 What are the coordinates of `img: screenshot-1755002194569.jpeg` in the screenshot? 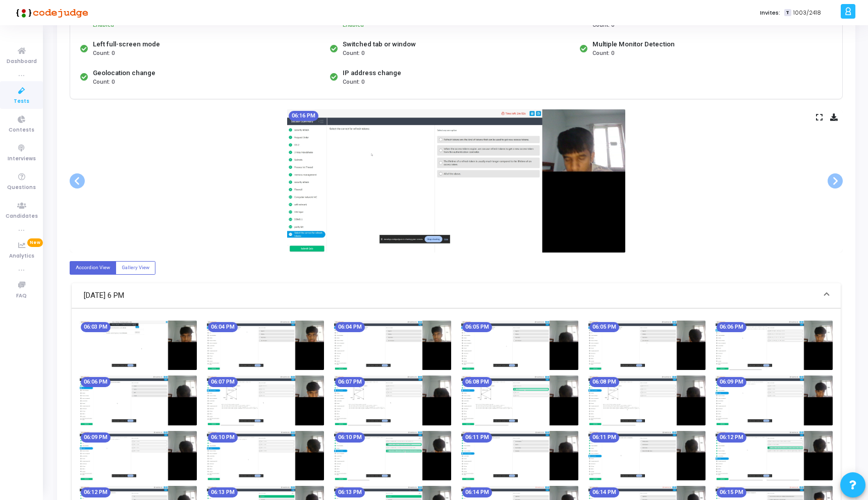 It's located at (138, 400).